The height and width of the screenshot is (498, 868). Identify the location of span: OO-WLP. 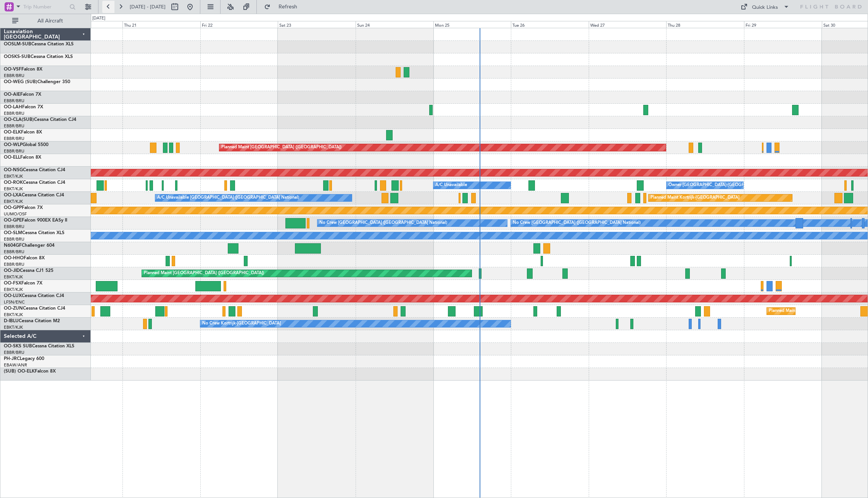
(13, 145).